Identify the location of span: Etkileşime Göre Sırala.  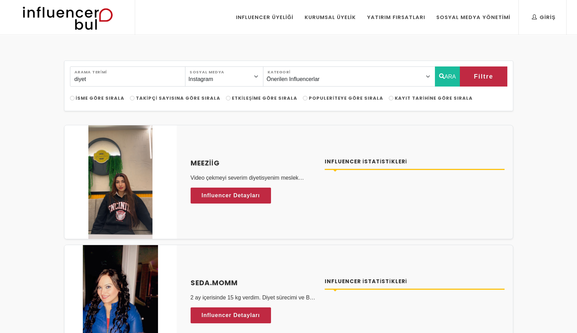
(264, 98).